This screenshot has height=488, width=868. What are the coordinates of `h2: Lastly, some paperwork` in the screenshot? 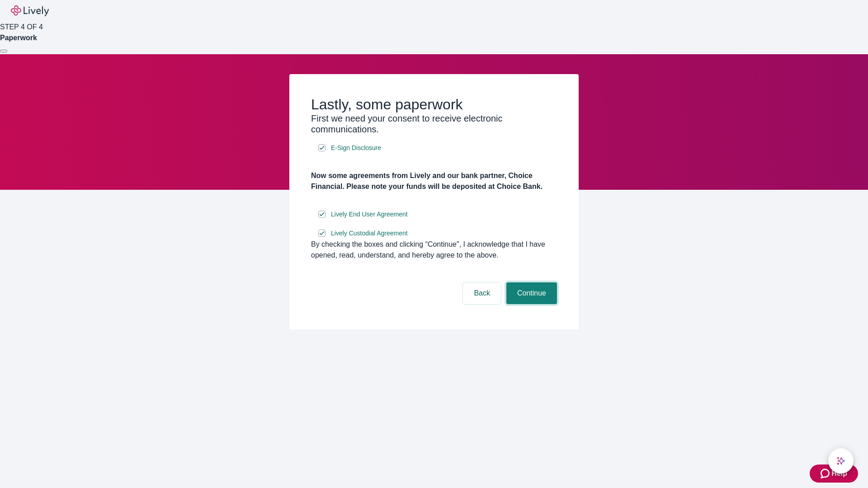 It's located at (434, 104).